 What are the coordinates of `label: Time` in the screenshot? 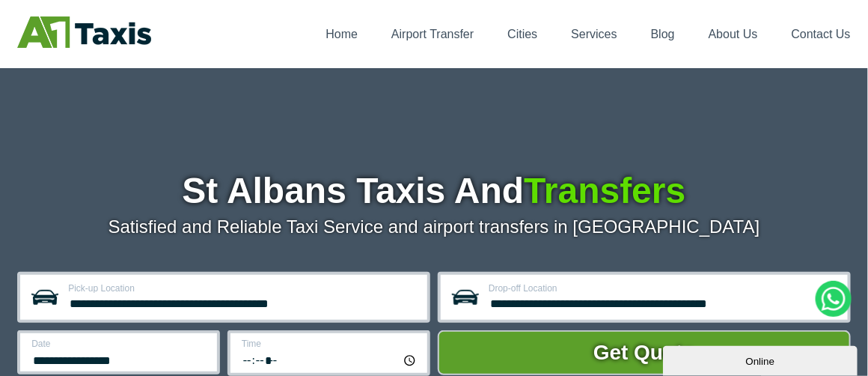 It's located at (330, 343).